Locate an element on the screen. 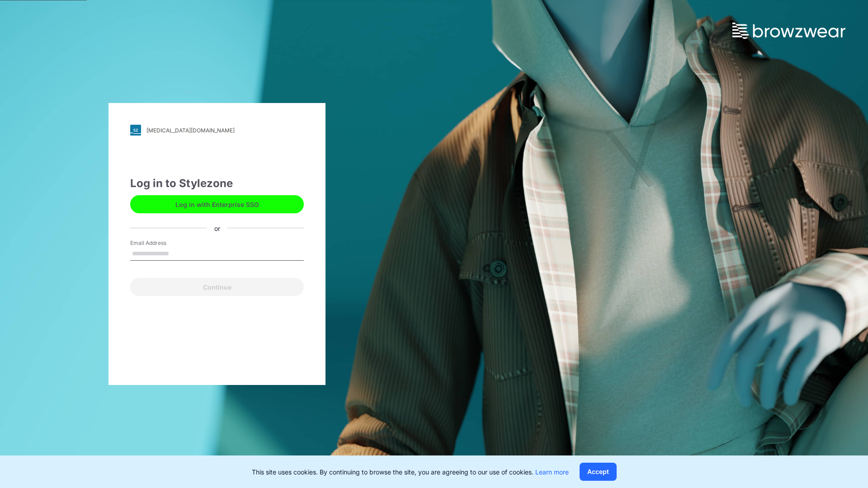 Image resolution: width=868 pixels, height=488 pixels. img: svg+xml;base64,PHN2ZyB3aWR0aD0iMjgiIGhlaWdodD0iMjgiIHZpZXdCb3g9IjAgMCAyOCAyOCIgZmlsbD0ibm9uZSIgeG... is located at coordinates (136, 130).